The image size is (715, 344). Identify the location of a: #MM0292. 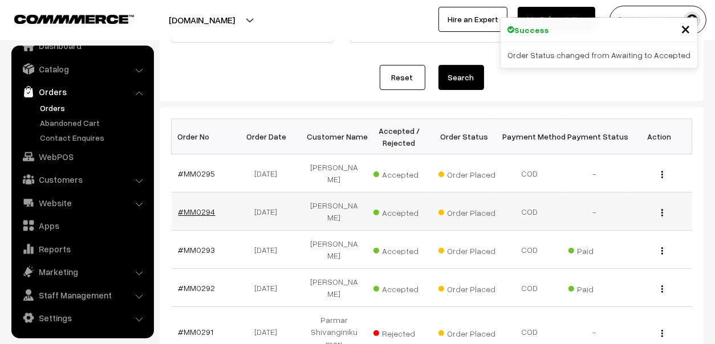
(197, 288).